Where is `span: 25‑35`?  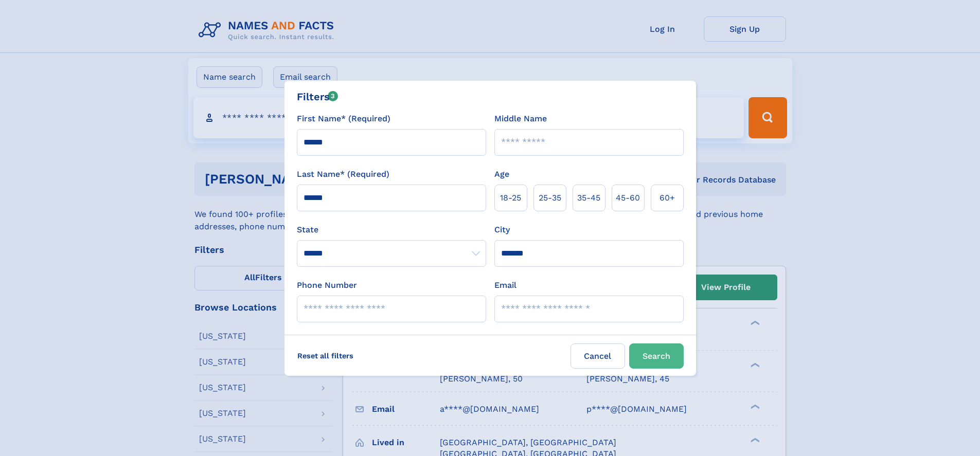
span: 25‑35 is located at coordinates (550, 198).